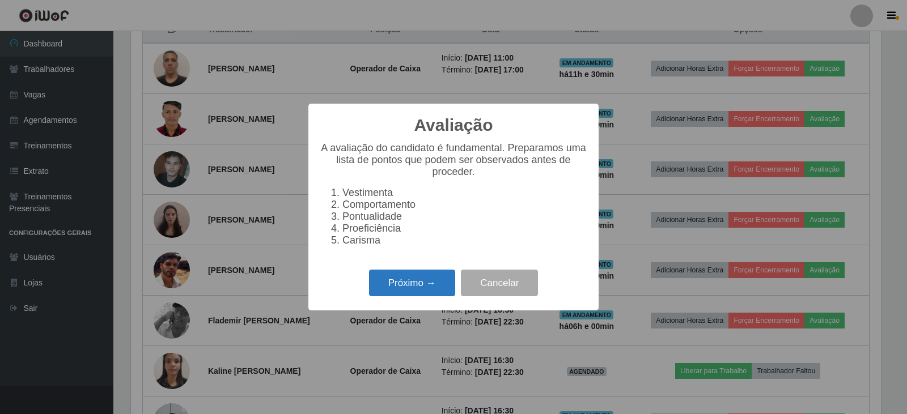  Describe the element at coordinates (465, 229) in the screenshot. I see `li: Proeficiência` at that location.